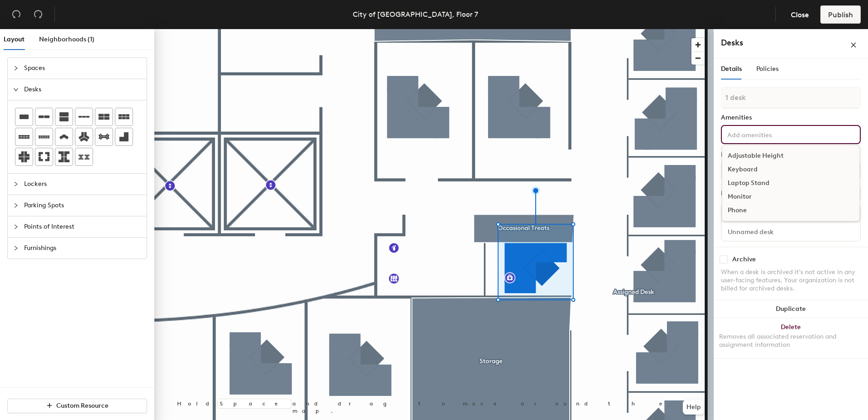  I want to click on button: Assigned, so click(791, 170).